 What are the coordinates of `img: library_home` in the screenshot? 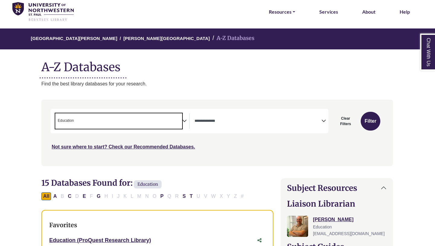 It's located at (43, 12).